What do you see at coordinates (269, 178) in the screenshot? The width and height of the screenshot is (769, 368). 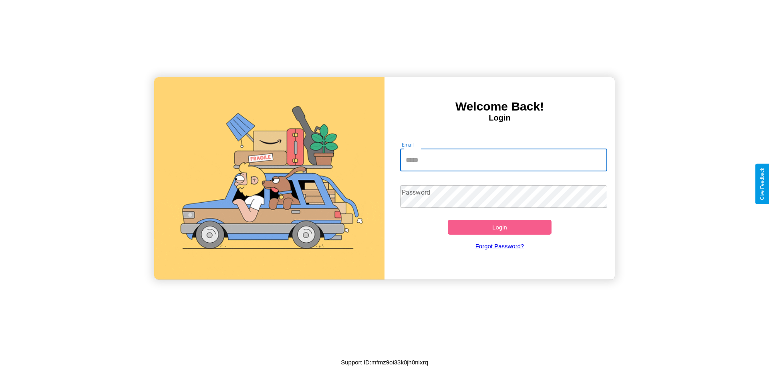 I see `img: gif` at bounding box center [269, 178].